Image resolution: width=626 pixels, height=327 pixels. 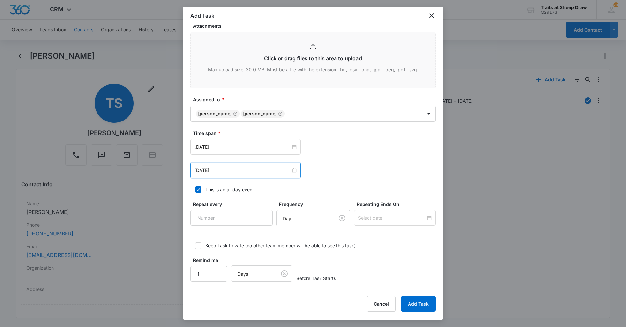 I want to click on label: Attachments, so click(x=316, y=26).